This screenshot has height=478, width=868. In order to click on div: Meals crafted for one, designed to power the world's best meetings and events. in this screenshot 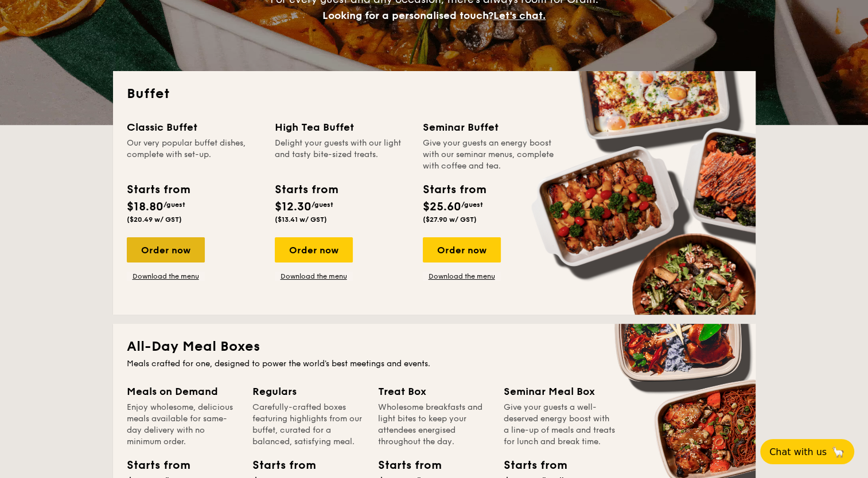, I will do `click(434, 364)`.